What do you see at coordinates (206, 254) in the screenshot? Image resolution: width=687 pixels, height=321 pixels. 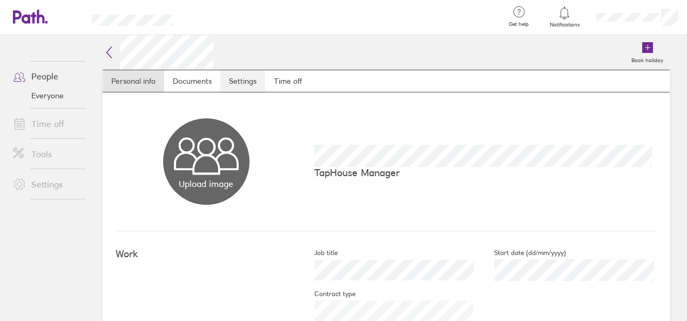 I see `h4: Work` at bounding box center [206, 254].